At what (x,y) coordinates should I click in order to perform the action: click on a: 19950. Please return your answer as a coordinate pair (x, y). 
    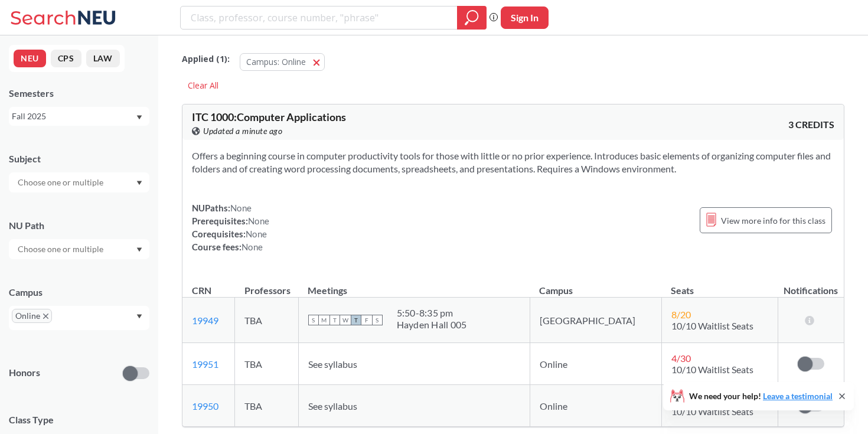
    Looking at the image, I should click on (205, 405).